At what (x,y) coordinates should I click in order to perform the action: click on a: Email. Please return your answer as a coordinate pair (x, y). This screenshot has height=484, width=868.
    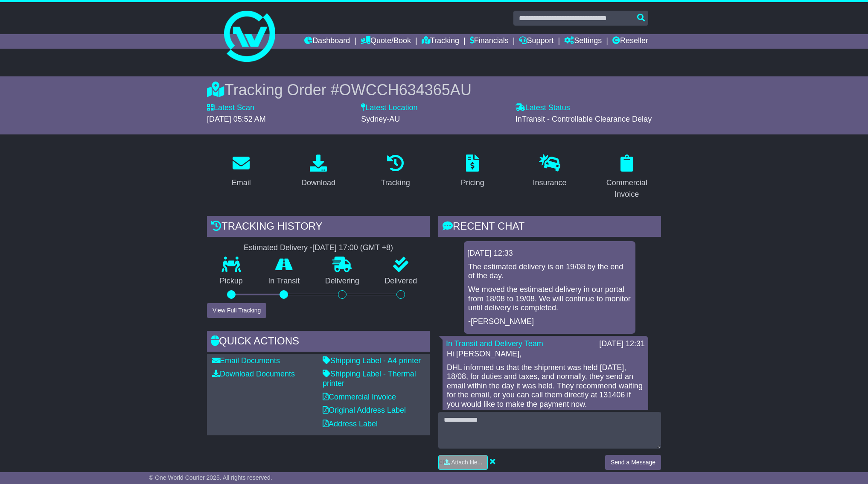
    Looking at the image, I should click on (241, 171).